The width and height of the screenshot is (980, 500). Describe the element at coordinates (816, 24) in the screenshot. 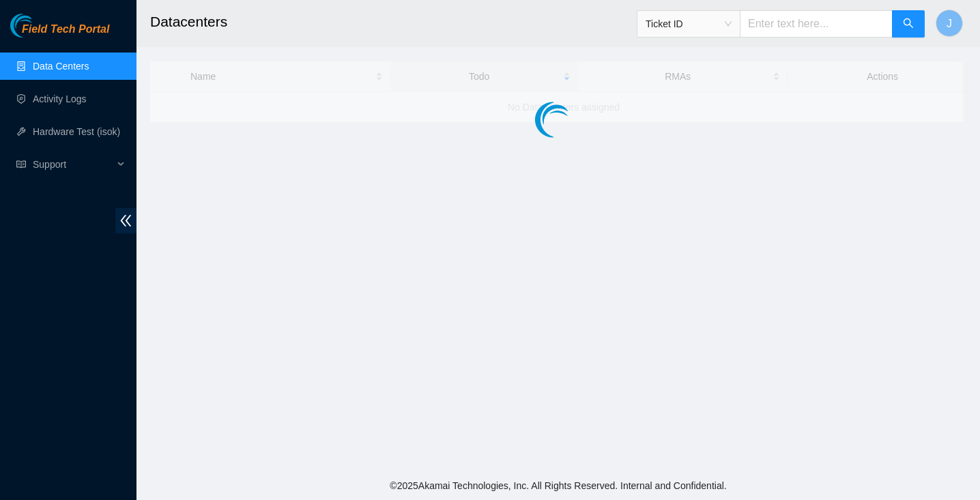

I see `input: Enter text here...` at that location.